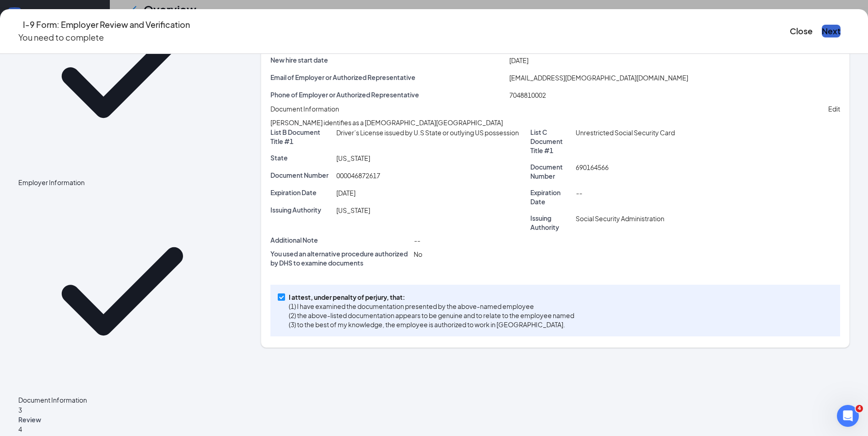 The width and height of the screenshot is (868, 436). What do you see at coordinates (122, 420) in the screenshot?
I see `span: Review` at bounding box center [122, 420].